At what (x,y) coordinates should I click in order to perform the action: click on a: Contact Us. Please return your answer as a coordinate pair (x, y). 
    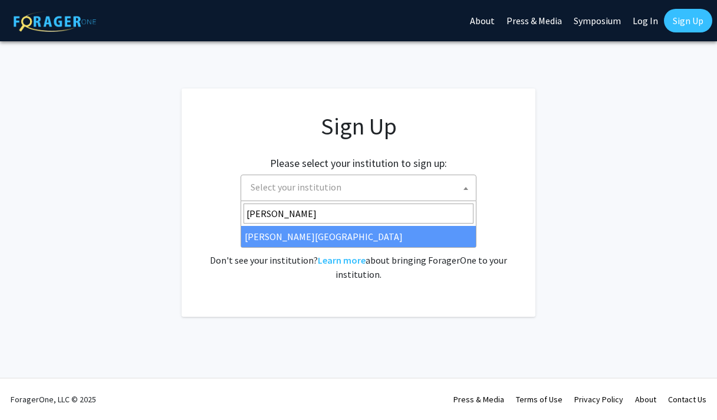
    Looking at the image, I should click on (687, 399).